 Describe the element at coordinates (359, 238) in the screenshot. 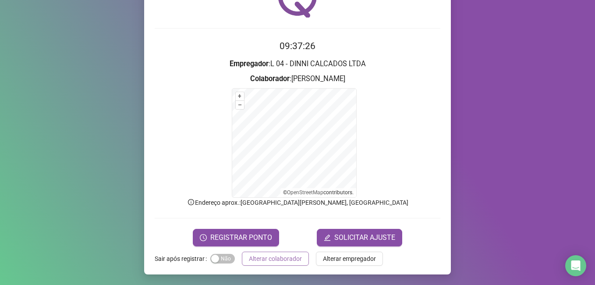

I see `button: editSOLICITAR AJUSTE` at that location.